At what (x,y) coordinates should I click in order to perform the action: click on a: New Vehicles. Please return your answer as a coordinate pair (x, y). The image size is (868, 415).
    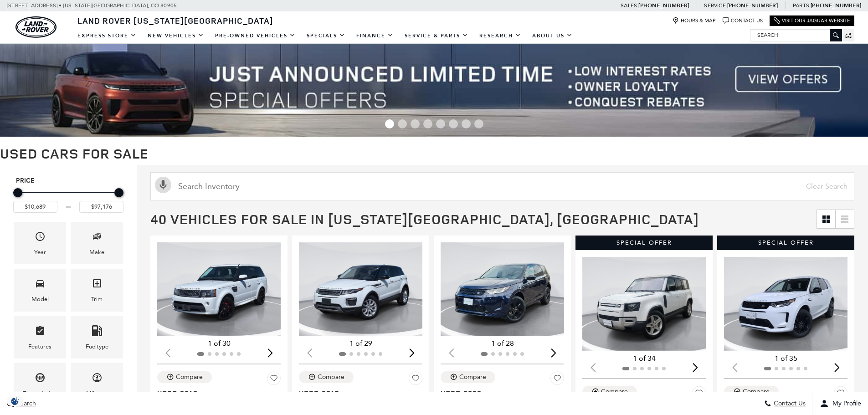
    Looking at the image, I should click on (176, 35).